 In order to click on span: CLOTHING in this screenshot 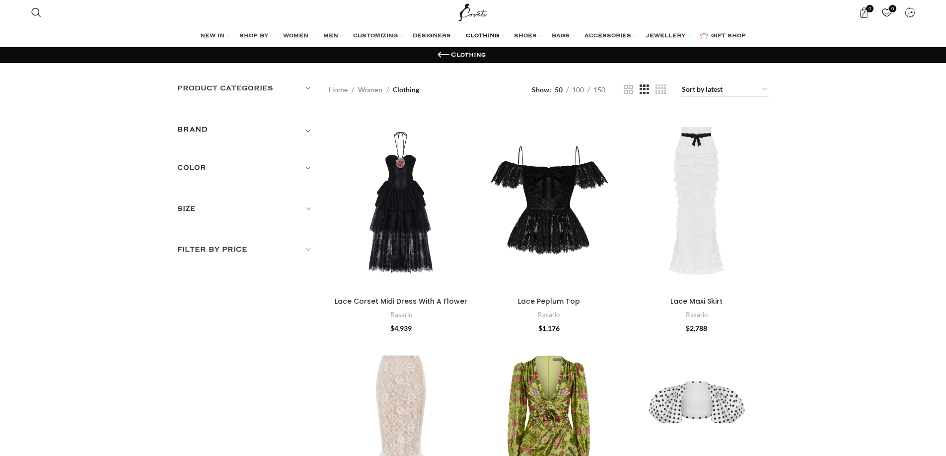, I will do `click(482, 36)`.